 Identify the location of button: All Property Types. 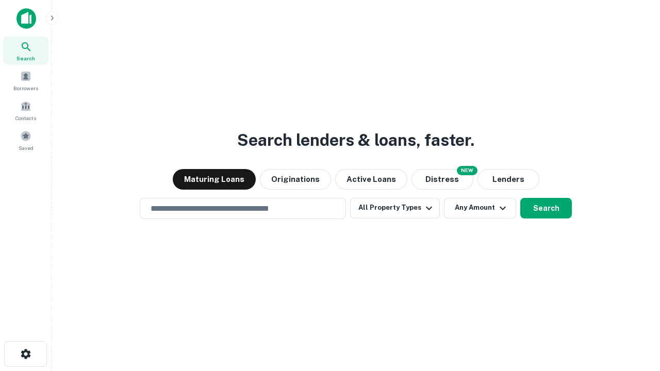
(395, 208).